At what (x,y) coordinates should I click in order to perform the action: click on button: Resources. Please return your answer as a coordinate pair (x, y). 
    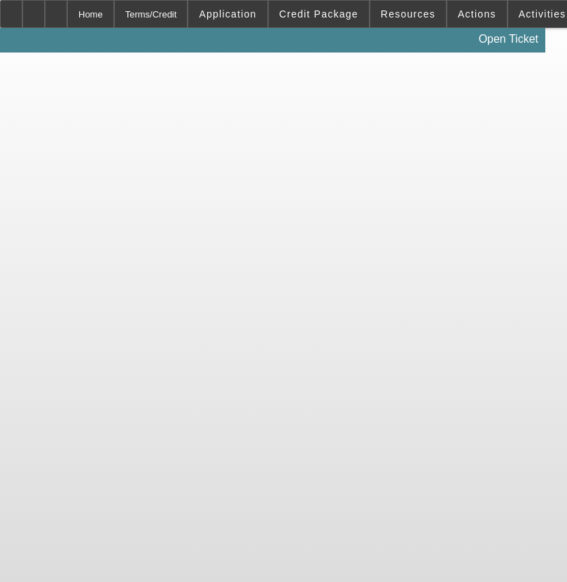
    Looking at the image, I should click on (408, 14).